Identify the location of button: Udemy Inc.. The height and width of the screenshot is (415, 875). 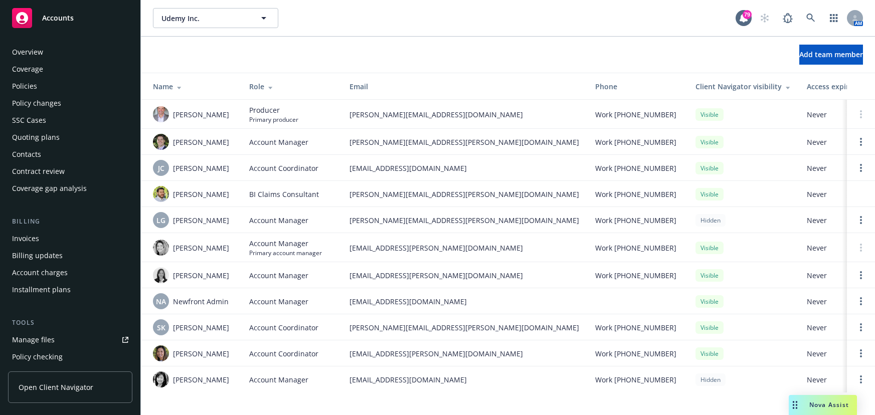
(216, 18).